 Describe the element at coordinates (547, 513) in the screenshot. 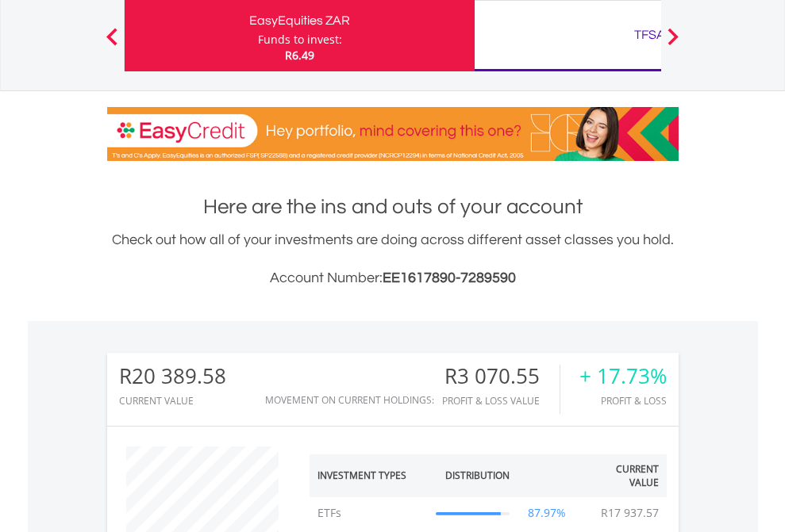

I see `td: 87.97%` at that location.